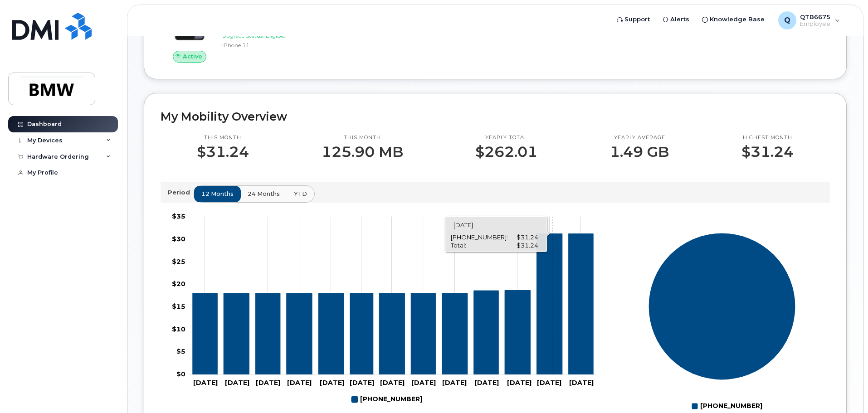  What do you see at coordinates (192, 56) in the screenshot?
I see `span: Active` at bounding box center [192, 56].